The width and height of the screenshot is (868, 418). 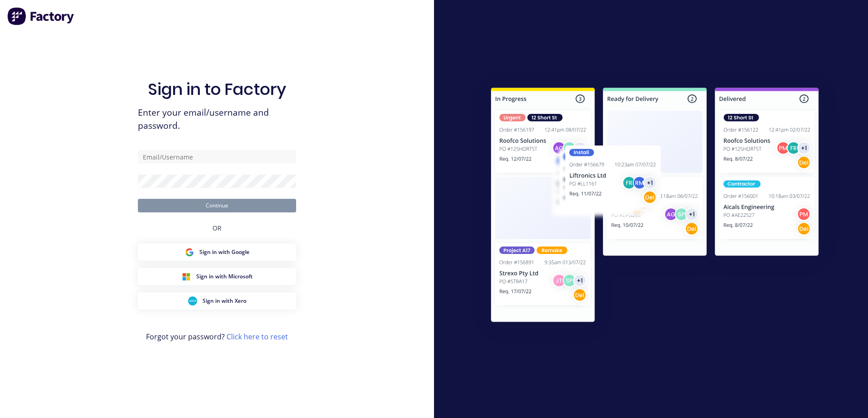 I want to click on h1: Sign in to Factory, so click(x=217, y=89).